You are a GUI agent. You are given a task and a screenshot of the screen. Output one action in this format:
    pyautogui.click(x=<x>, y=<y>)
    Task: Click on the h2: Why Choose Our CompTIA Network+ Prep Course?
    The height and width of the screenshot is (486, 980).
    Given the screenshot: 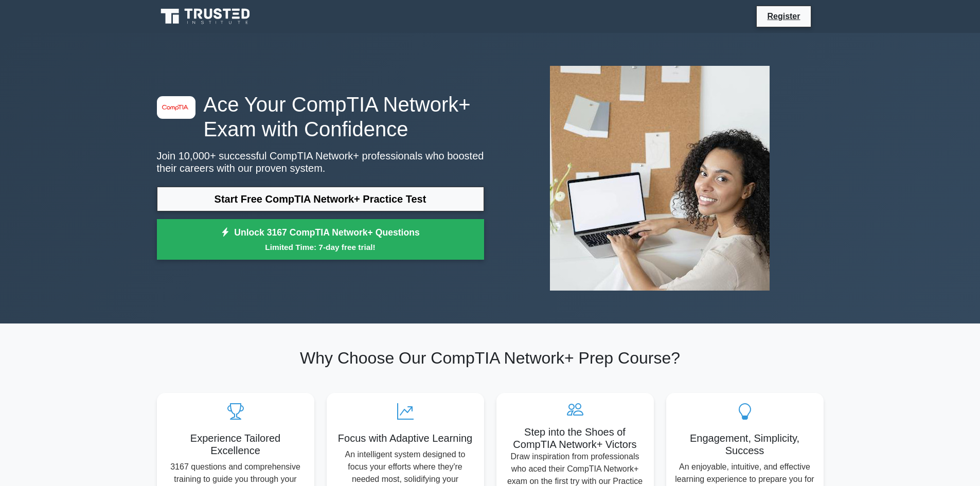 What is the action you would take?
    pyautogui.click(x=490, y=358)
    